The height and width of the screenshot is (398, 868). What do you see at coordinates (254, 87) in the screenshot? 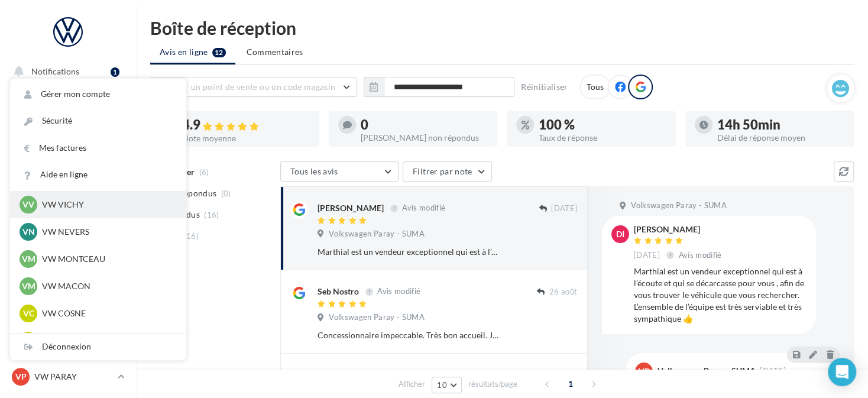
I see `button: Choisir un point de vente ou un code magasin` at bounding box center [254, 87].